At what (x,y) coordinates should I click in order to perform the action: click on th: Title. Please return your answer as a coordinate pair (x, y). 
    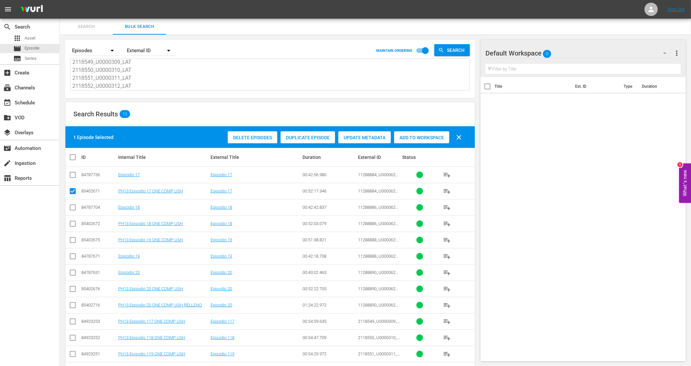
    Looking at the image, I should click on (533, 86).